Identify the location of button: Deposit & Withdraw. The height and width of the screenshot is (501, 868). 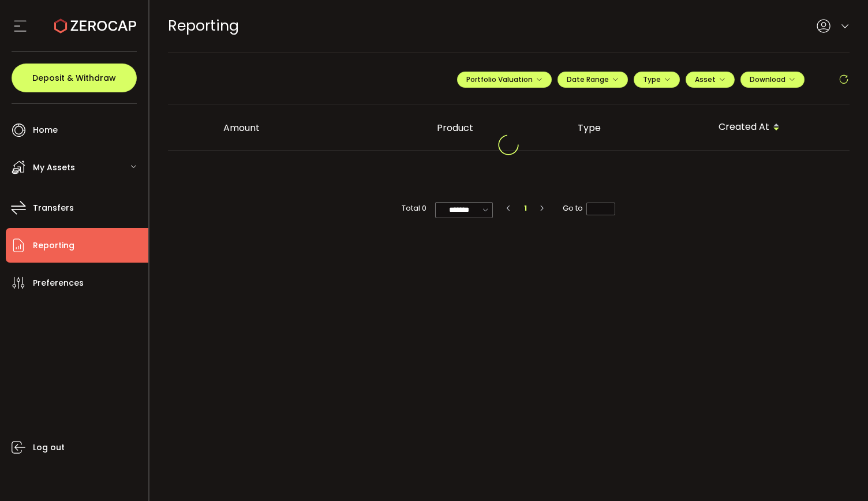
(74, 78).